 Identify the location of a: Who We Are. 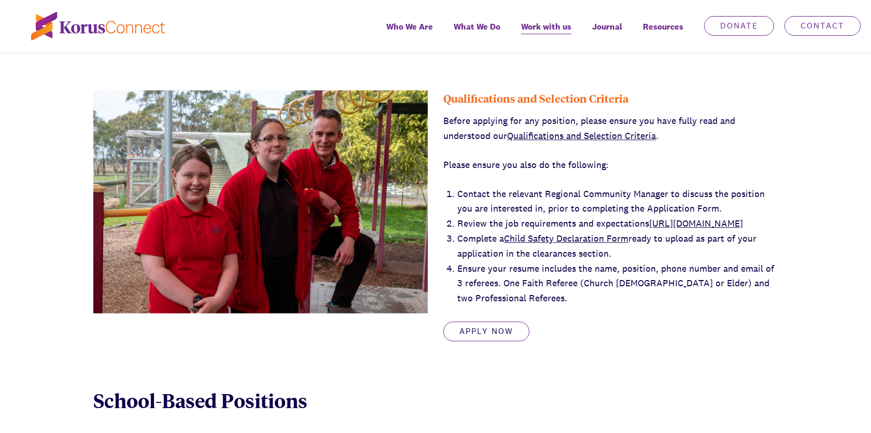
(410, 33).